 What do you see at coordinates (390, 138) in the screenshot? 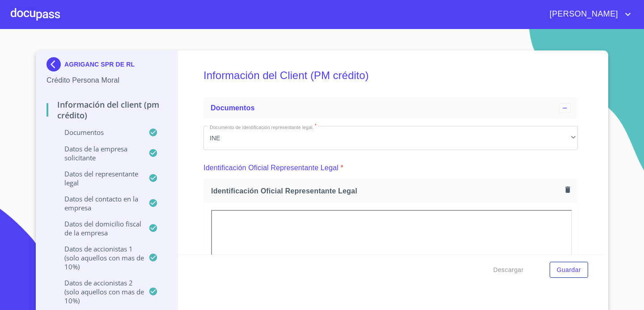
I see `div: INE` at bounding box center [390, 138].